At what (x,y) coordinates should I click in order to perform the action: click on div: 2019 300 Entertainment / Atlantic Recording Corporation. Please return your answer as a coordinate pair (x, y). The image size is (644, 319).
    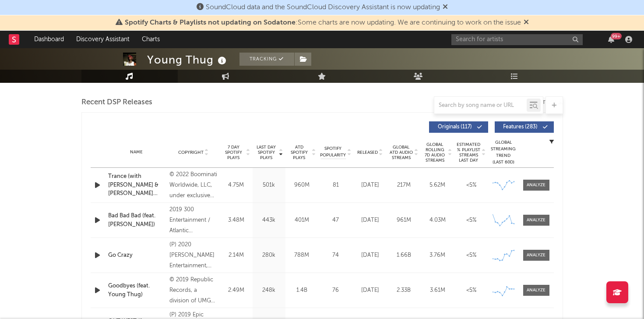
    Looking at the image, I should click on (193, 220).